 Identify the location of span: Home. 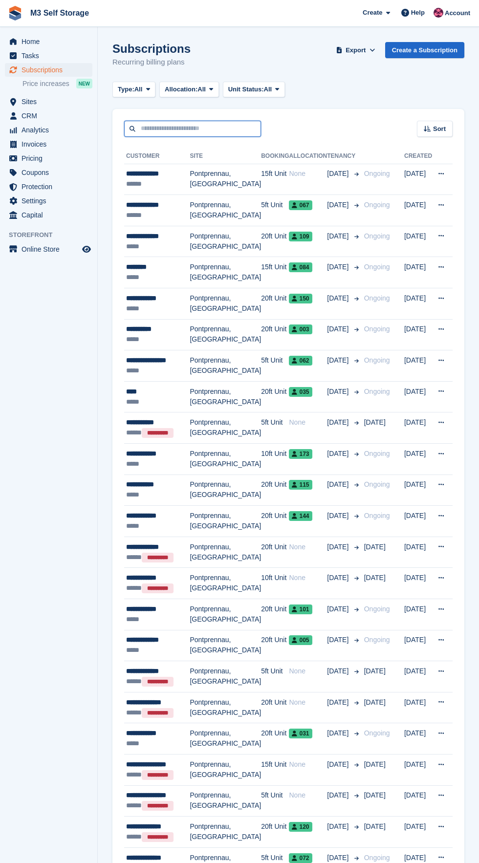
(51, 42).